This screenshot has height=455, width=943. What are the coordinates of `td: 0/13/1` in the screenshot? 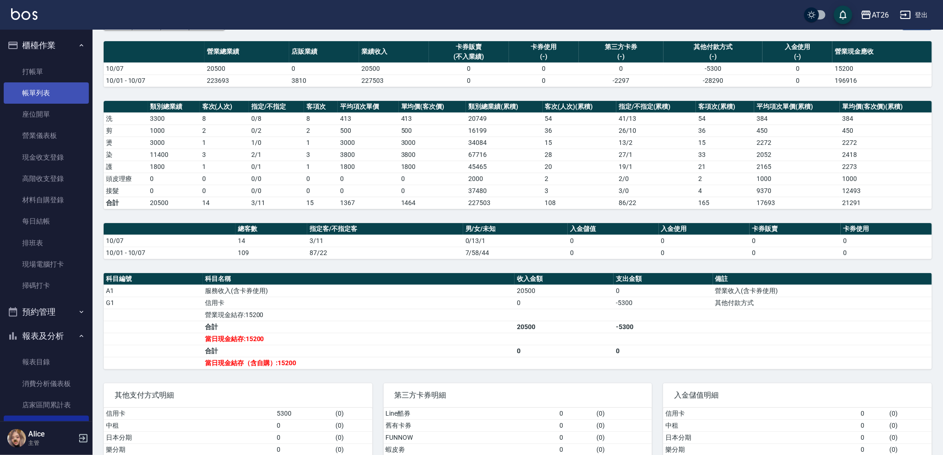 It's located at (516, 241).